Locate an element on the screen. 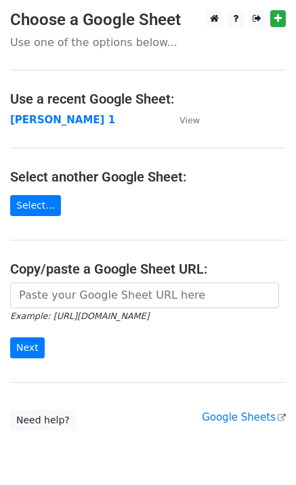  h3: Choose a Google Sheet is located at coordinates (148, 20).